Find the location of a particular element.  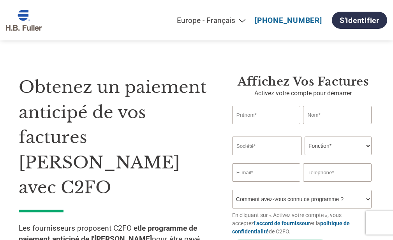

font: Nom de famille invalide ou nom de famille trop long is located at coordinates (332, 129).